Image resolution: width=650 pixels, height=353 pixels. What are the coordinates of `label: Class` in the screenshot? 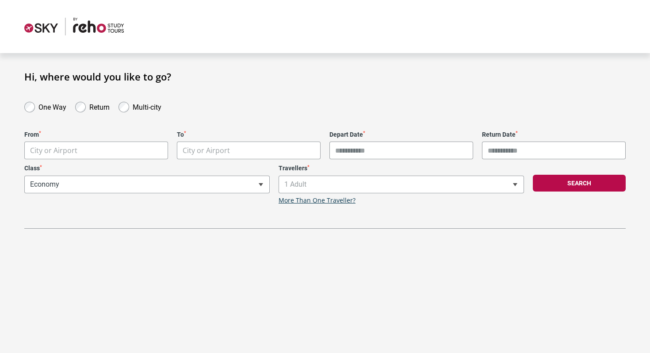 It's located at (147, 168).